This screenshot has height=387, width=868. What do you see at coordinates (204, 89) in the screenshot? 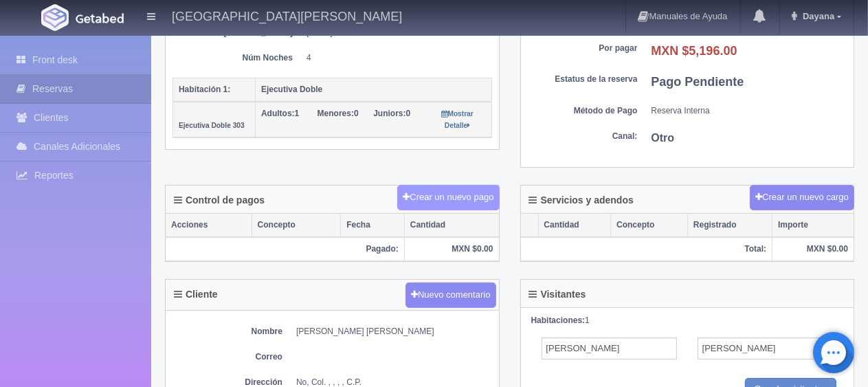
I see `b: Habitación 1:` at bounding box center [204, 89].